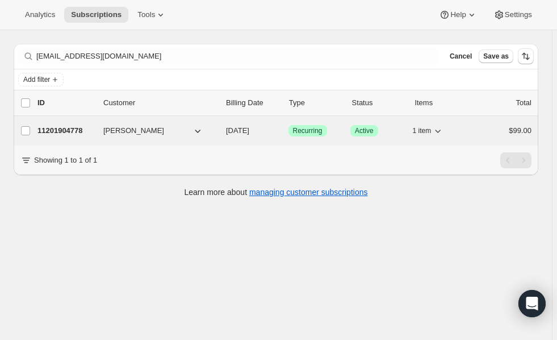  What do you see at coordinates (238, 56) in the screenshot?
I see `input: Filter subscribers` at bounding box center [238, 56].